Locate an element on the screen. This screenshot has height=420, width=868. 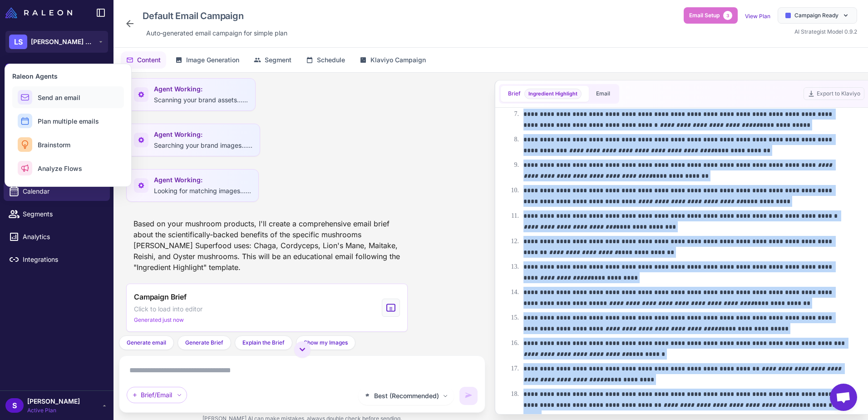
span: Campaign Ready is located at coordinates (816, 15).